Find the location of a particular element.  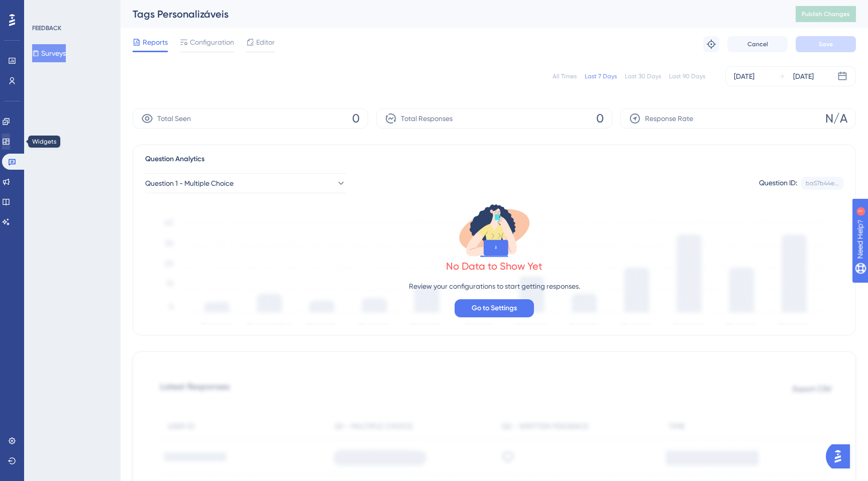

p: Review your configurations to start getting responses. is located at coordinates (495, 287).